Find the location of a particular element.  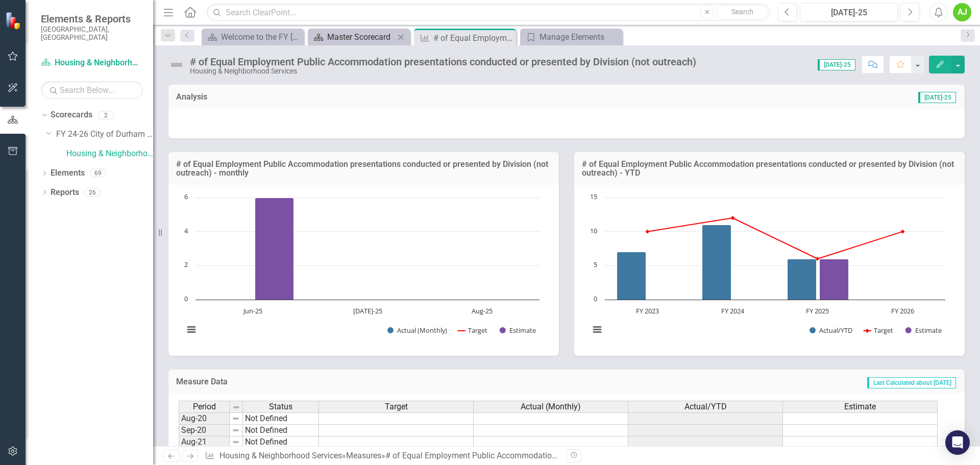

text: 10 is located at coordinates (594, 231).